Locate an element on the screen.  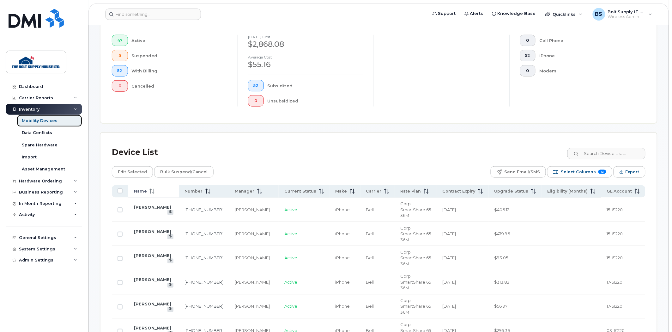
span: Contract Expiry is located at coordinates (459, 191).